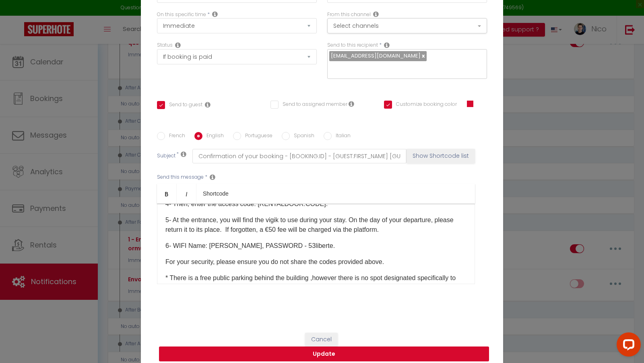  Describe the element at coordinates (351, 104) in the screenshot. I see `i: Send to provider if assigned` at that location.